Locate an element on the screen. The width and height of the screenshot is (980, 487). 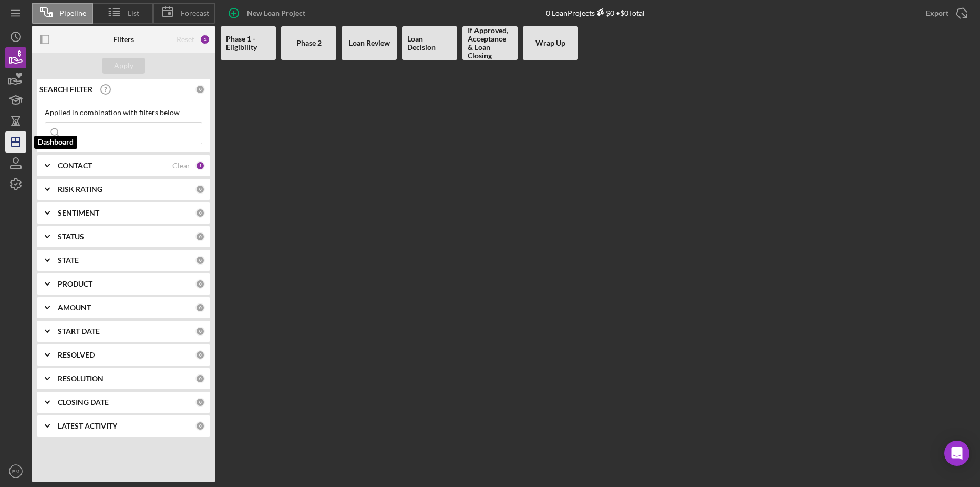
b: CLOSING DATE is located at coordinates (83, 403).